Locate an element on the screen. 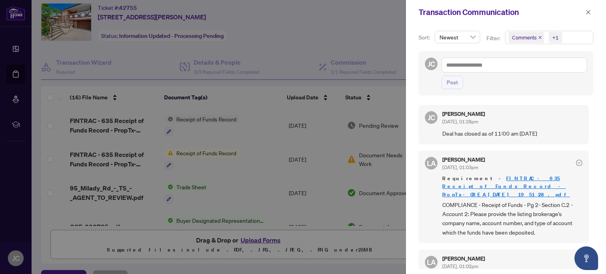  span: Requirement - is located at coordinates (512, 187).